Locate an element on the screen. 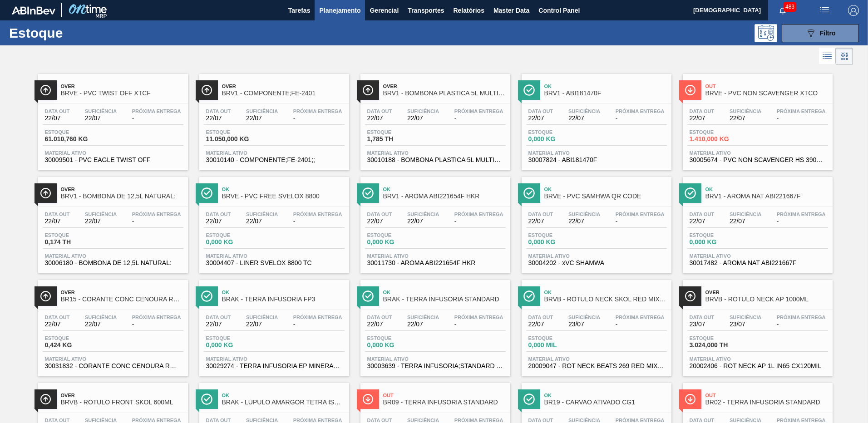 This screenshot has height=423, width=868. span: BRV1 - COMPONENTE;FE-2401 is located at coordinates (283, 93).